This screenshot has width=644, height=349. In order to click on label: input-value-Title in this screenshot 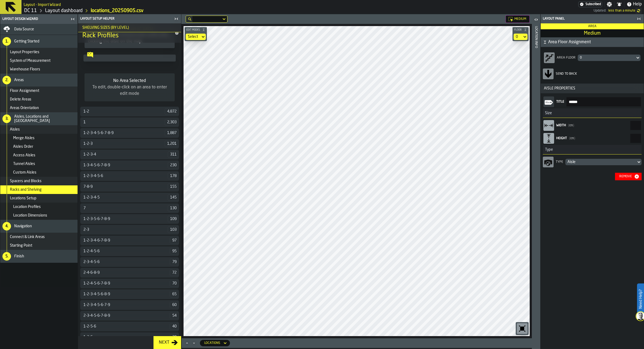, I will do `click(592, 102)`.